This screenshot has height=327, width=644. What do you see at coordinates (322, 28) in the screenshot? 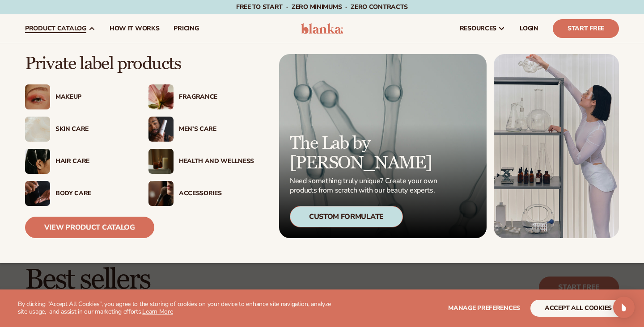
I see `img: logo` at bounding box center [322, 28].